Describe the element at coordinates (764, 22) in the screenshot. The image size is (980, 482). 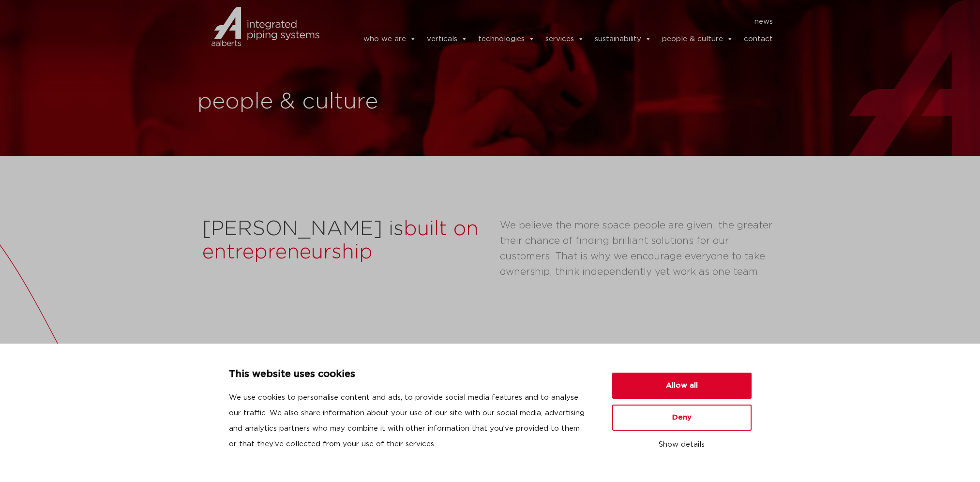
I see `a: news` at that location.